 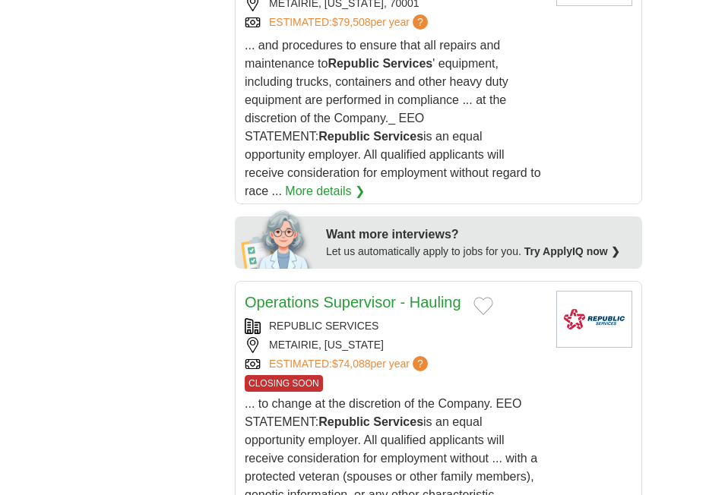 I want to click on img: apply-iq-scientist.png, so click(x=277, y=239).